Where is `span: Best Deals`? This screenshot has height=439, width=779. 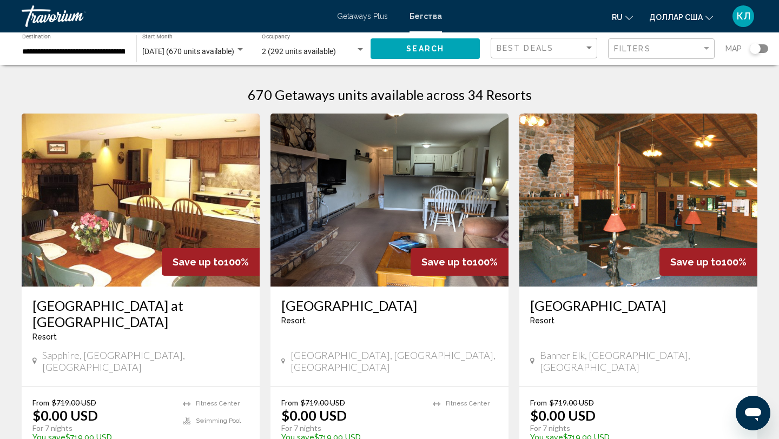
span: Best Deals is located at coordinates (525, 48).